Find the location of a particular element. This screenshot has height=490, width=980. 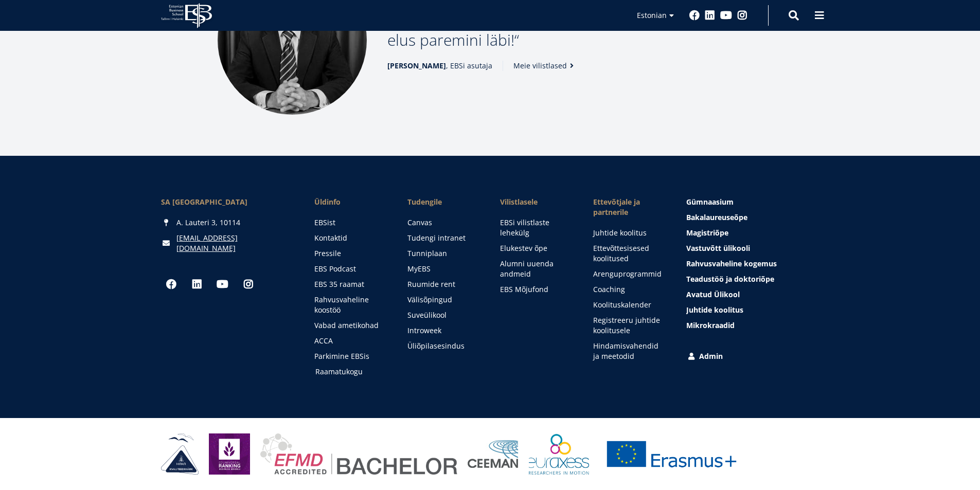

a: Arenguprogrammid is located at coordinates (629, 274).